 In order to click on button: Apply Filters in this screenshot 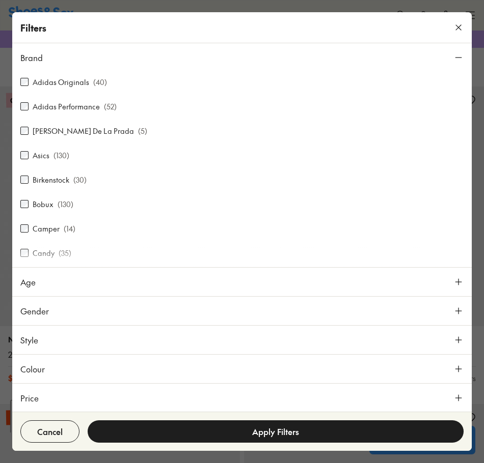, I will do `click(276, 432)`.